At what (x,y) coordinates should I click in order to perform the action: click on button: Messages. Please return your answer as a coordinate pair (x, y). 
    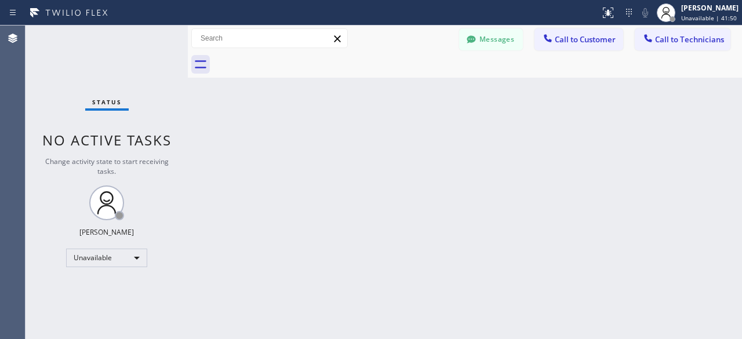
    Looking at the image, I should click on (491, 39).